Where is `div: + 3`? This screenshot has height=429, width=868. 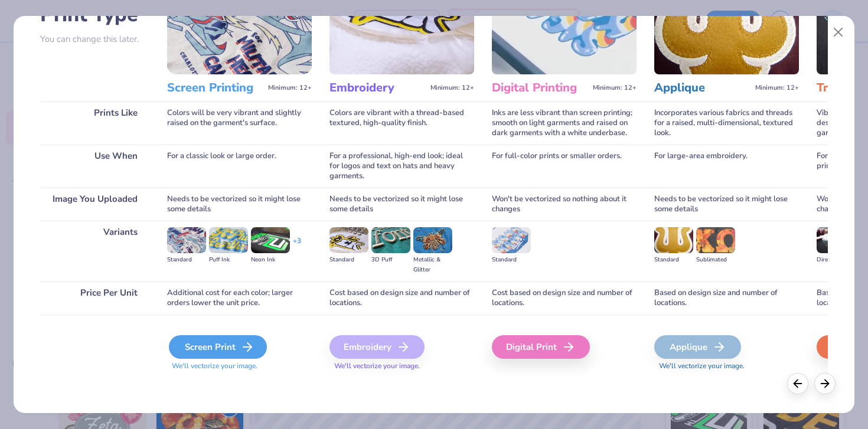 div: + 3 is located at coordinates (297, 246).